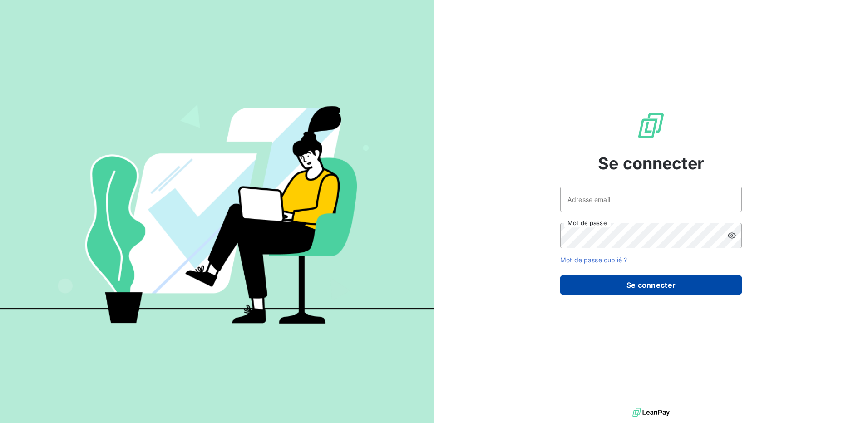 The height and width of the screenshot is (423, 868). Describe the element at coordinates (651, 412) in the screenshot. I see `img: logo` at that location.